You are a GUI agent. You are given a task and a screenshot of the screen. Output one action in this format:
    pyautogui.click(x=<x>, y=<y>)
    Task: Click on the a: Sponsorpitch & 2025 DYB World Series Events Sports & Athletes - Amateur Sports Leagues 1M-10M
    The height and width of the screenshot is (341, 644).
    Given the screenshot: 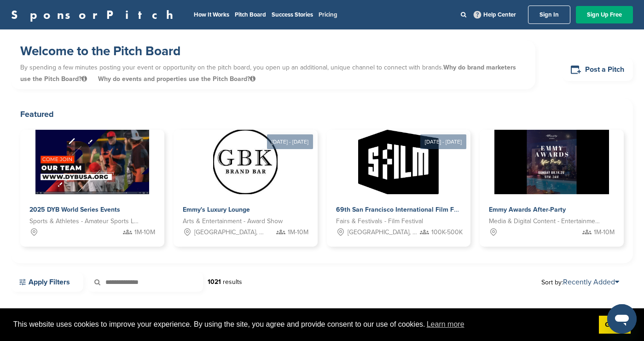 What is the action you would take?
    pyautogui.click(x=92, y=188)
    